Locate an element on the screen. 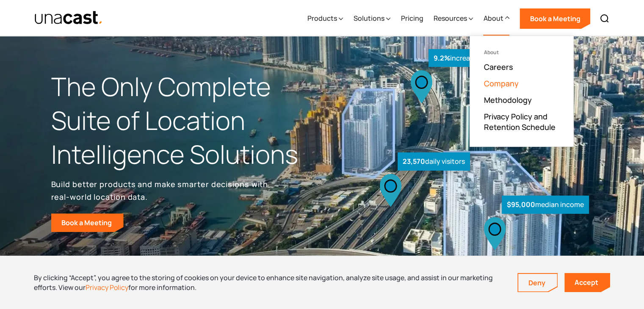 The width and height of the screenshot is (644, 309). div: daily visitors is located at coordinates (433, 161).